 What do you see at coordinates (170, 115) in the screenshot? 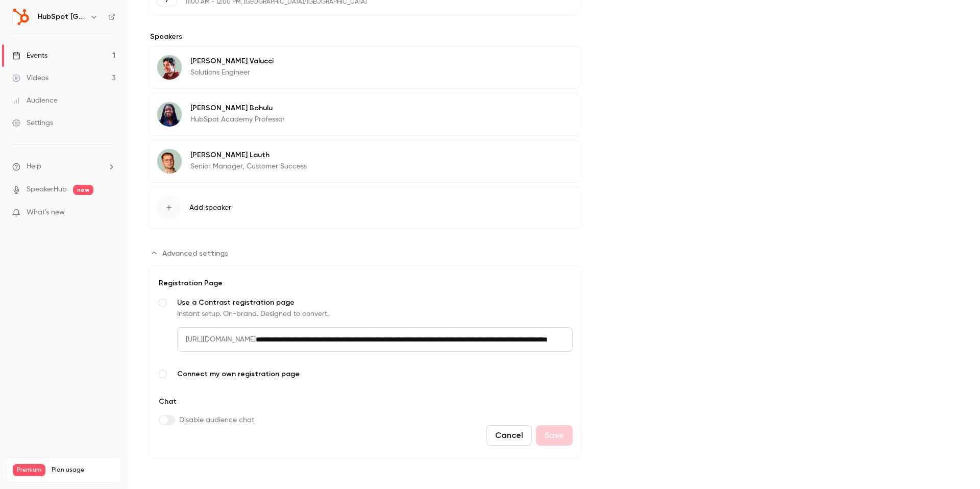
I see `img: Mélanie Bohulu` at bounding box center [170, 115].